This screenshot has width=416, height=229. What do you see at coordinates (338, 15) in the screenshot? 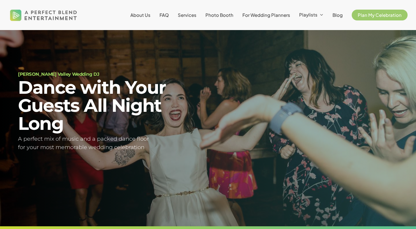
I see `span: Blog` at bounding box center [338, 15].